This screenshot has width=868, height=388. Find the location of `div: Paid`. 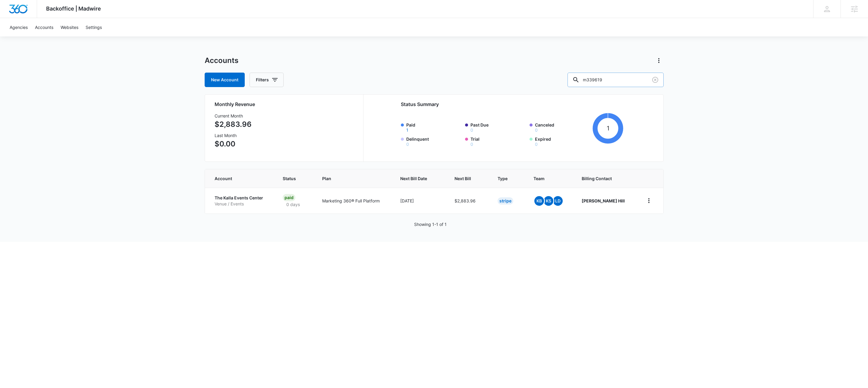

div: Paid is located at coordinates (289, 198).